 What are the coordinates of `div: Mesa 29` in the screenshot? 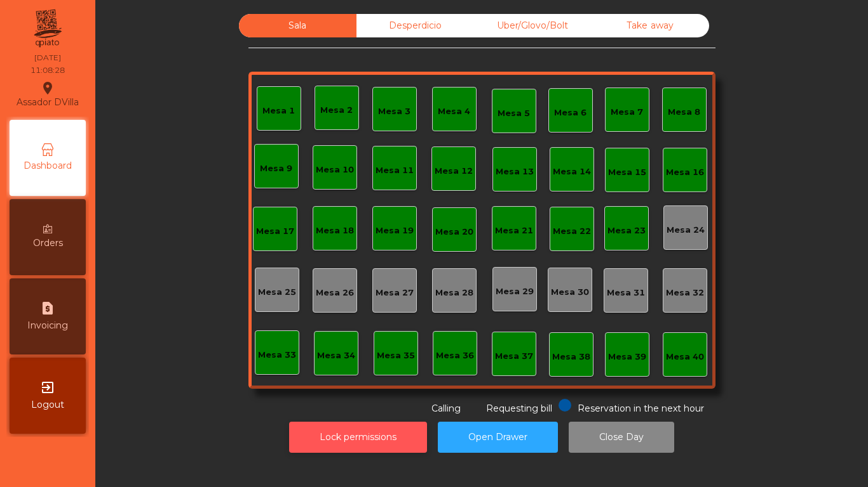 It's located at (515, 292).